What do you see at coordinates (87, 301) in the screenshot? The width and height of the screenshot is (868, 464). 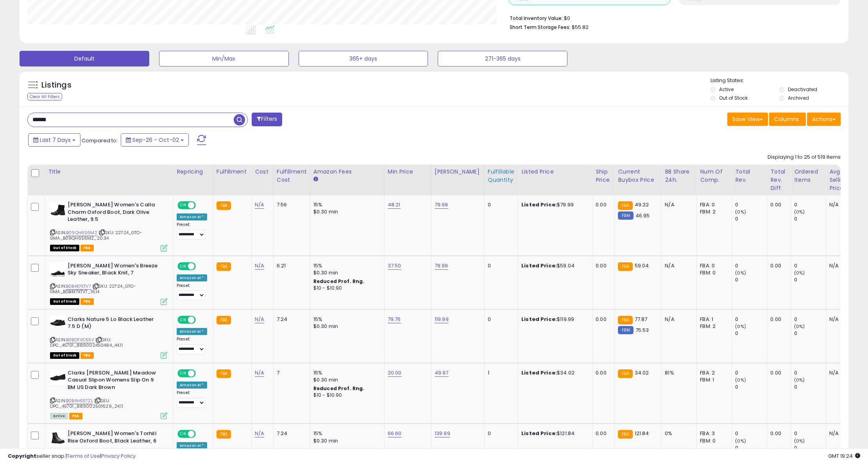 I see `span: FBA` at bounding box center [87, 301].